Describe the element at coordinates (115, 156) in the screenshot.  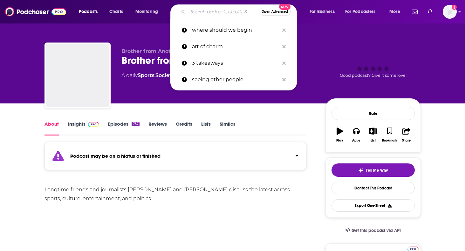
I see `strong: Podcast may be on a hiatus or finished` at that location.